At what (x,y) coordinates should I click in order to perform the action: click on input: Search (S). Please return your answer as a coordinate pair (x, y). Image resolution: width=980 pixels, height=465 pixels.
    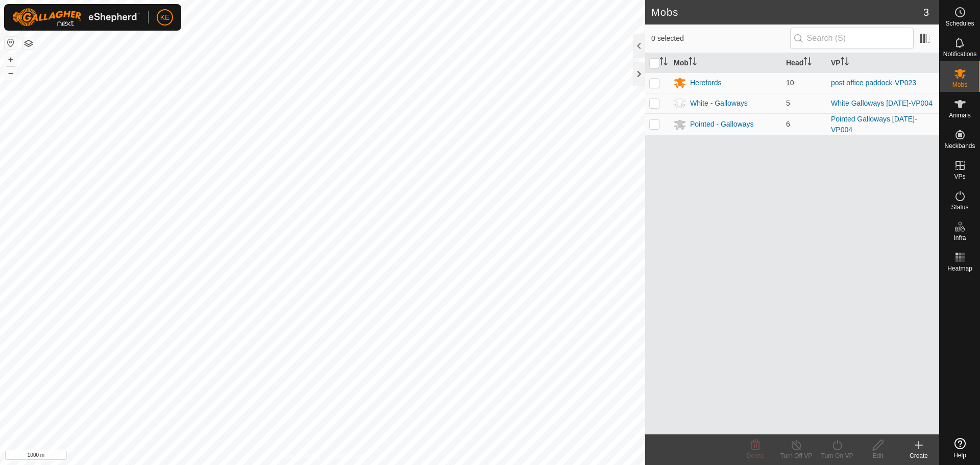
    Looking at the image, I should click on (852, 38).